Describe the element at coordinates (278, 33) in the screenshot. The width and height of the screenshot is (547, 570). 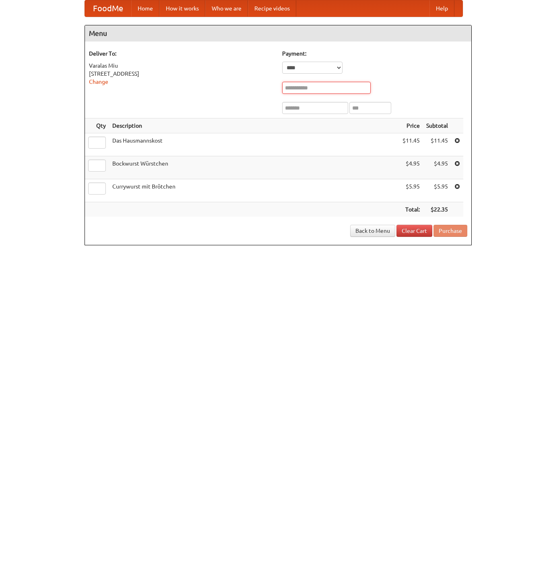
I see `h4: Menu` at that location.